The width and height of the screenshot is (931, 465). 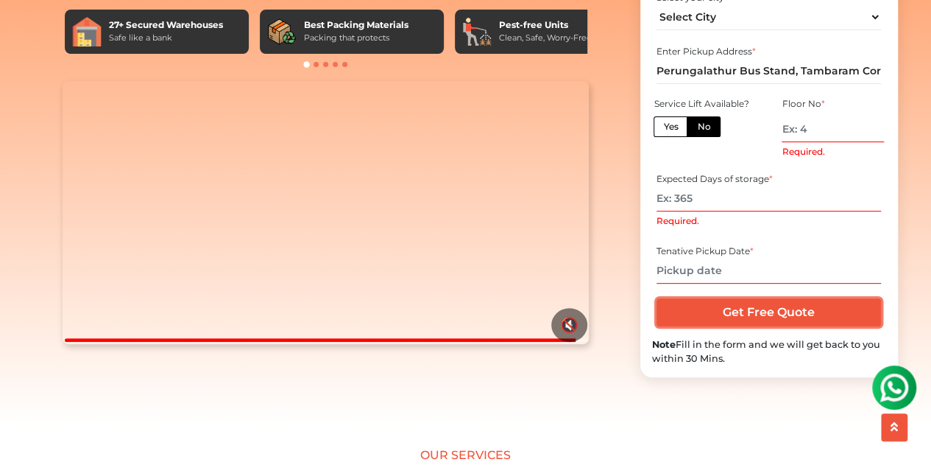 I want to click on div: 27+ Secured Warehouses, so click(x=166, y=25).